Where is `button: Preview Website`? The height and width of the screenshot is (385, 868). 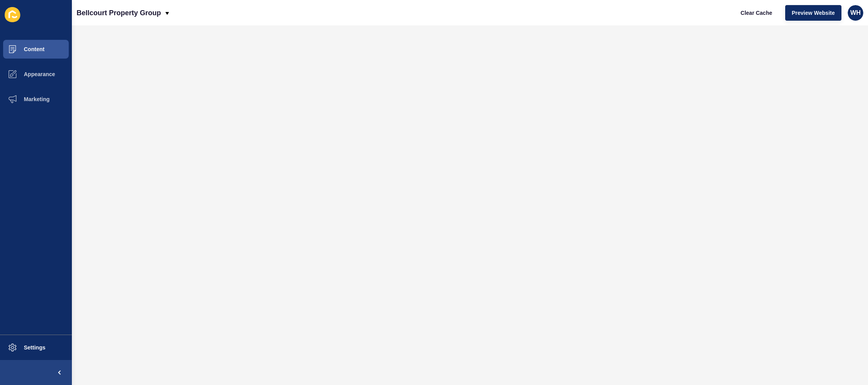
button: Preview Website is located at coordinates (813, 13).